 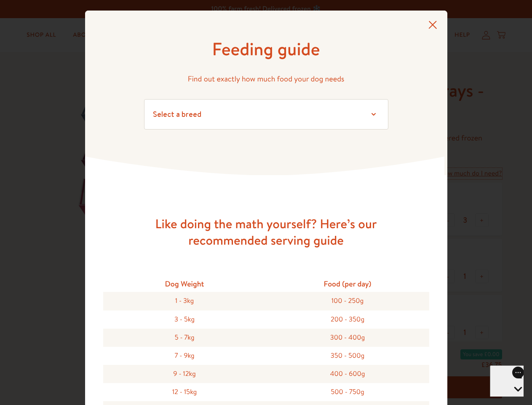 I want to click on div: Dog Weight, so click(x=184, y=283).